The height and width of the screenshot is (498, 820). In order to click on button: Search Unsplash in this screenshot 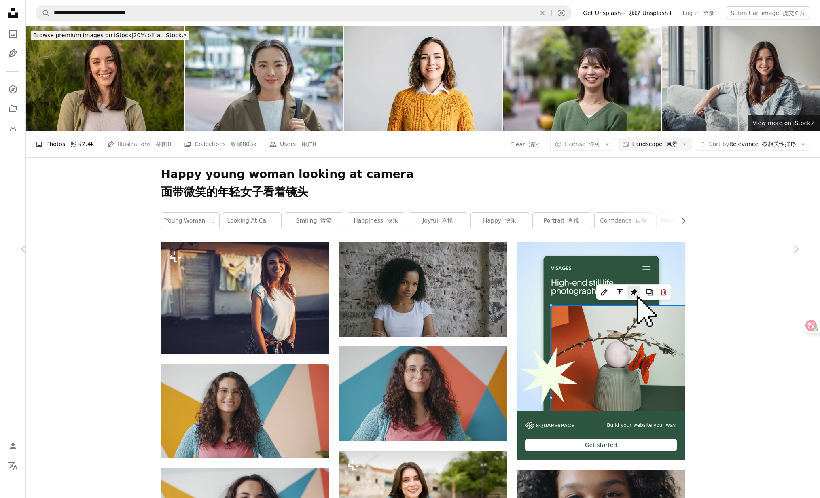, I will do `click(43, 13)`.